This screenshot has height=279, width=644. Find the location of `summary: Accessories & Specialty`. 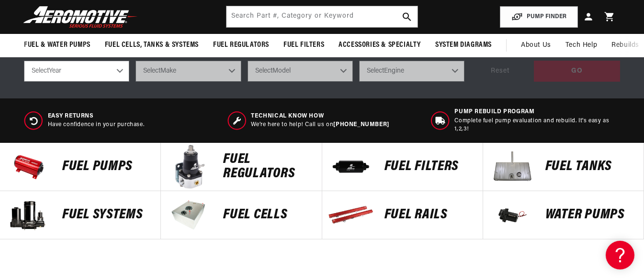

summary: Accessories & Specialty is located at coordinates (379, 45).